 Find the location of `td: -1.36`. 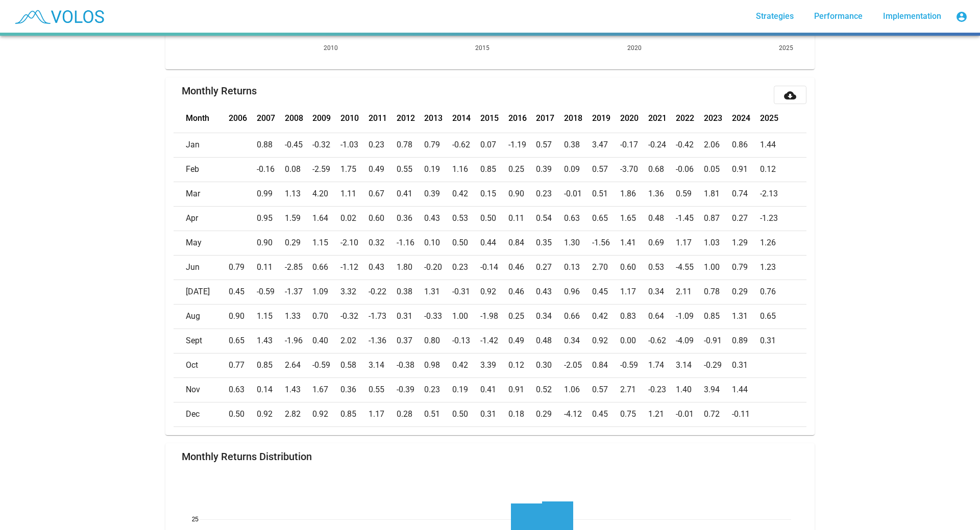

td: -1.36 is located at coordinates (383, 341).